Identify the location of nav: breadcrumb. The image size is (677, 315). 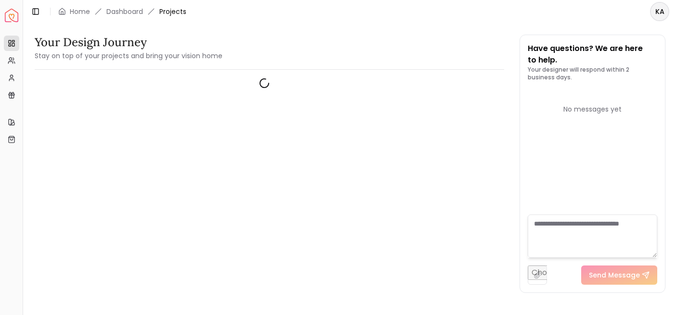
(122, 12).